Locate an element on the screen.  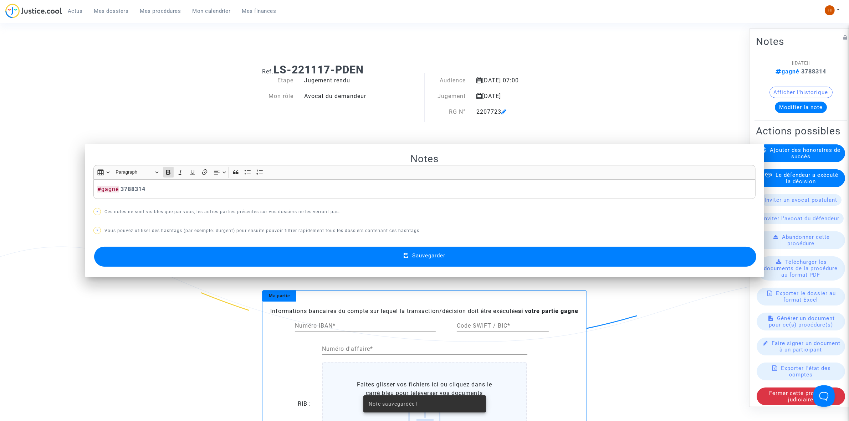
a: Dossiers is located at coordinates (314, 150).